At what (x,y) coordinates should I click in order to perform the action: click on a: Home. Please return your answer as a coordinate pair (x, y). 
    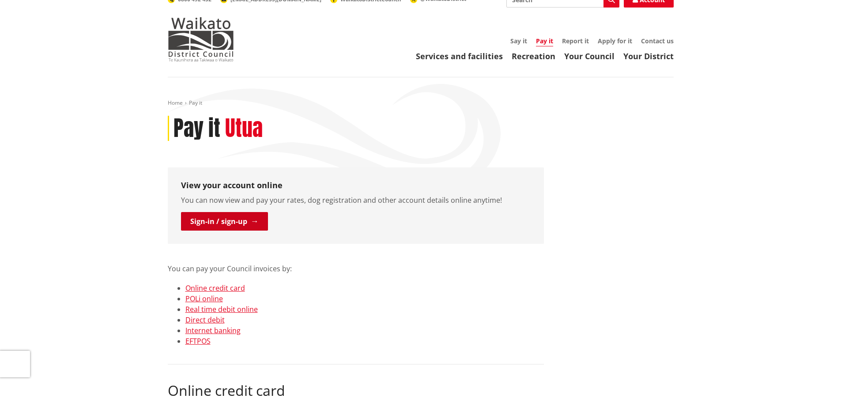
    Looking at the image, I should click on (175, 102).